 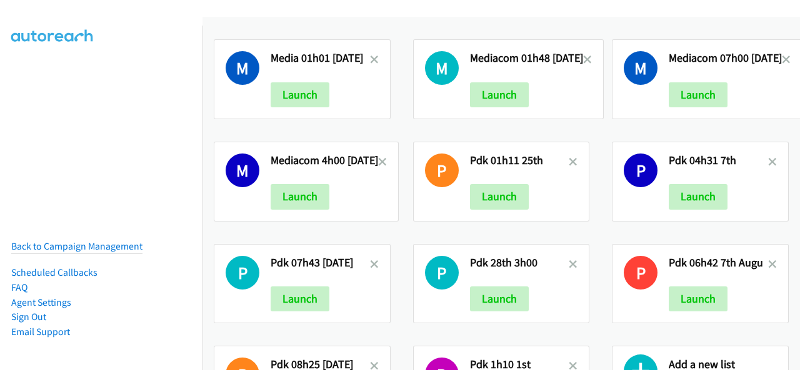 I want to click on h2: Pdk 04h31 7th, so click(x=718, y=161).